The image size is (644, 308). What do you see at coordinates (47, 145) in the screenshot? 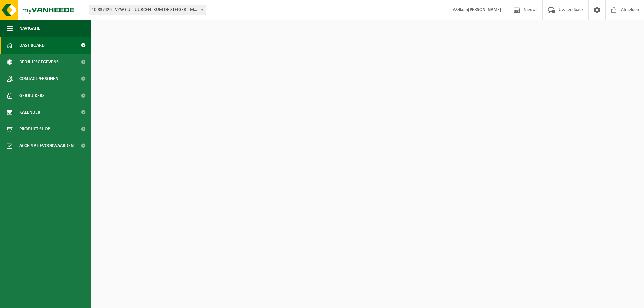
I see `span: Acceptatievoorwaarden` at bounding box center [47, 145].